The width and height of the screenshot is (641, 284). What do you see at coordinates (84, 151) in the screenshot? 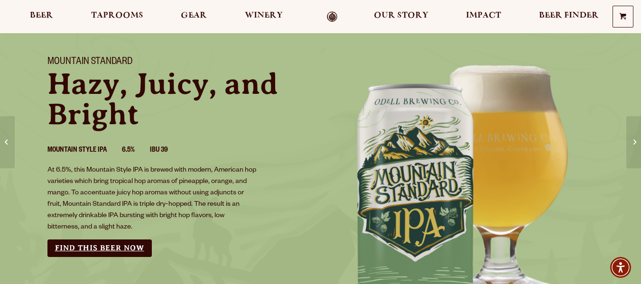
I see `li: Mountain Style IPA` at bounding box center [84, 151].